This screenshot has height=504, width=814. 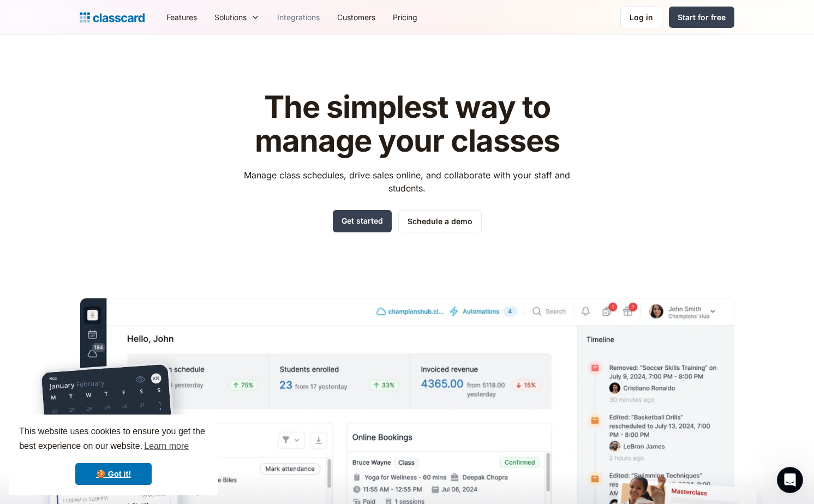 What do you see at coordinates (404, 17) in the screenshot?
I see `a: Pricing` at bounding box center [404, 17].